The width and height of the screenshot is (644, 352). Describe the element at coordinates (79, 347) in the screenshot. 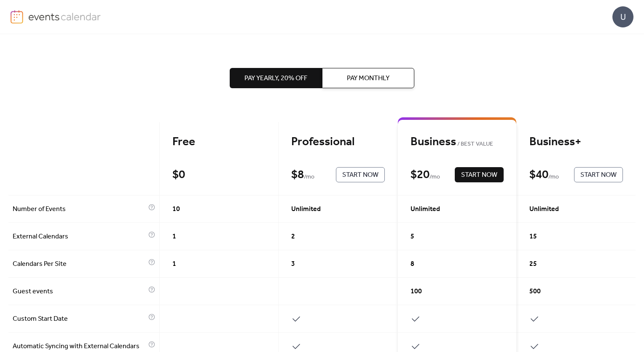

I see `span: Automatic Syncing with External Calendars` at that location.